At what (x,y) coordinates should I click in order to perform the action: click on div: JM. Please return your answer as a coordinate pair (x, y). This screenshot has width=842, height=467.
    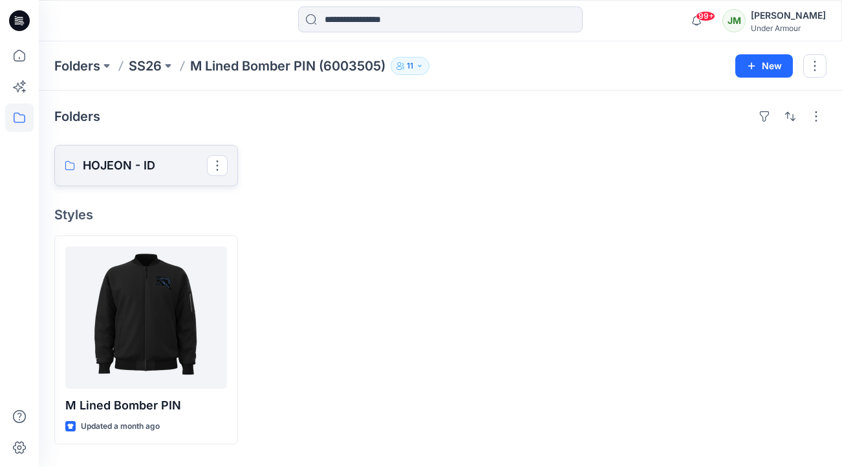
    Looking at the image, I should click on (734, 21).